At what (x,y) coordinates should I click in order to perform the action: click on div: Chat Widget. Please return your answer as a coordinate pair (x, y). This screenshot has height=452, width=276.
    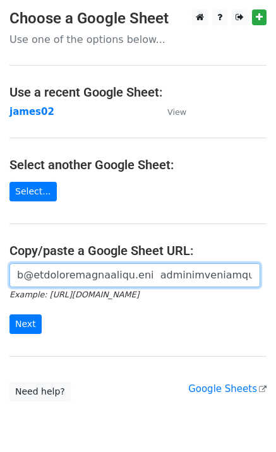
    Looking at the image, I should click on (244, 422).